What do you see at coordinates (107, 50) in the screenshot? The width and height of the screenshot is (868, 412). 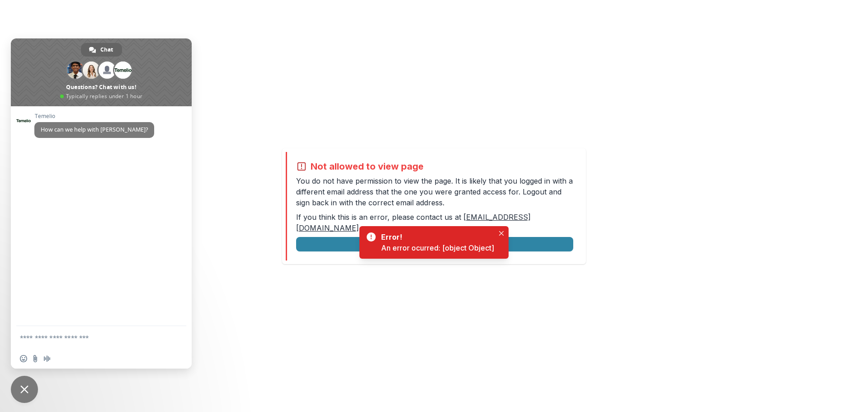 I see `span: Chat` at bounding box center [107, 50].